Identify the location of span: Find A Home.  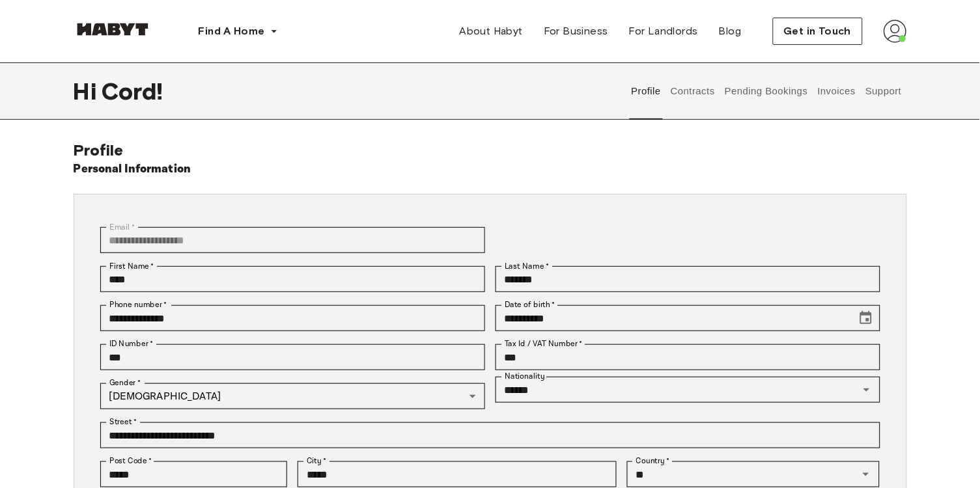
(232, 31).